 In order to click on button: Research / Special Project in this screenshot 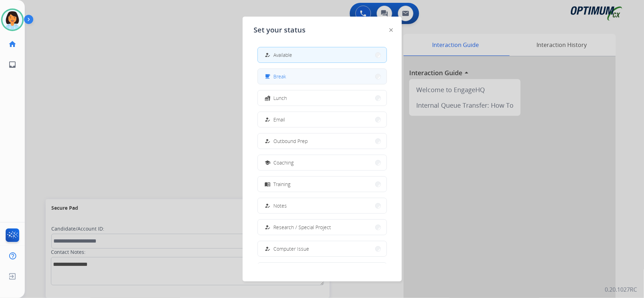, I will do `click(322, 227)`.